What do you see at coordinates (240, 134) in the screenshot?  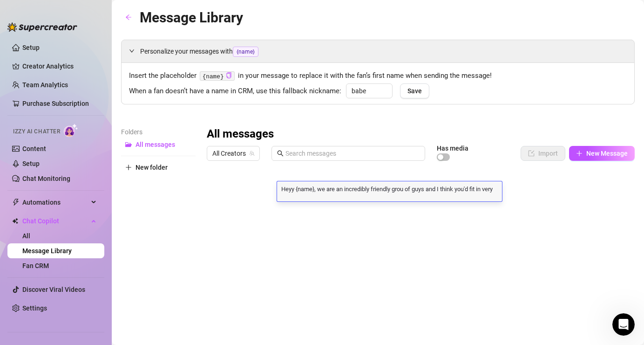 I see `h3: All messages` at bounding box center [240, 134].